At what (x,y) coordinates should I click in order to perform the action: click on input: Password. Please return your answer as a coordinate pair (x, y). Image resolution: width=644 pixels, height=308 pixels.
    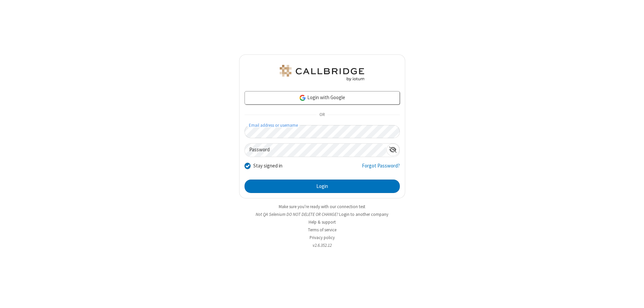
    Looking at the image, I should click on (315, 150).